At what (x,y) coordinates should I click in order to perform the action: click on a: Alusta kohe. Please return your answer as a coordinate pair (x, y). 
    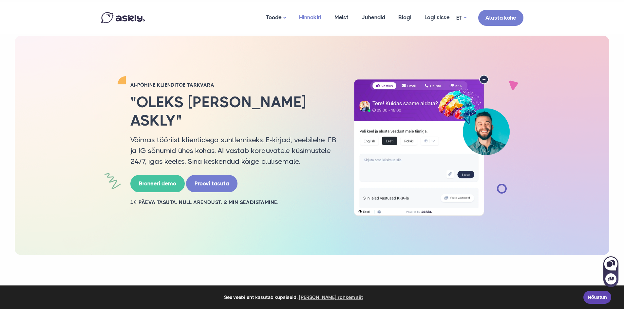
    Looking at the image, I should click on (501, 18).